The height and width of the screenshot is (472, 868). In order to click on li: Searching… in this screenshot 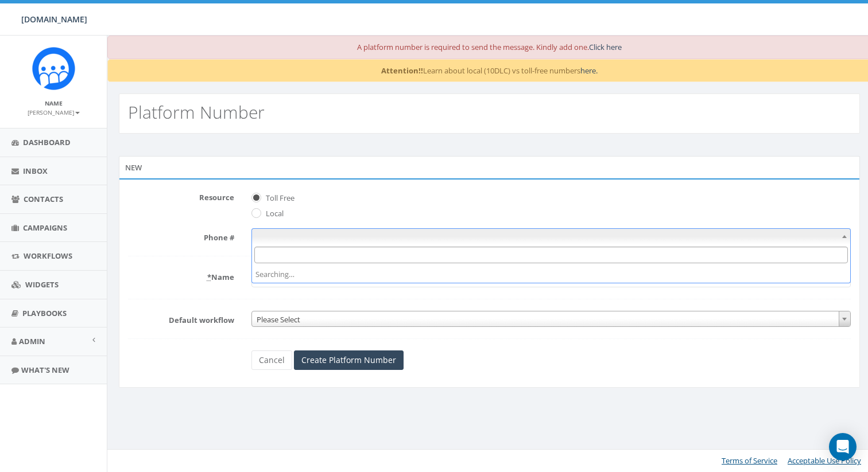, I will do `click(551, 274)`.